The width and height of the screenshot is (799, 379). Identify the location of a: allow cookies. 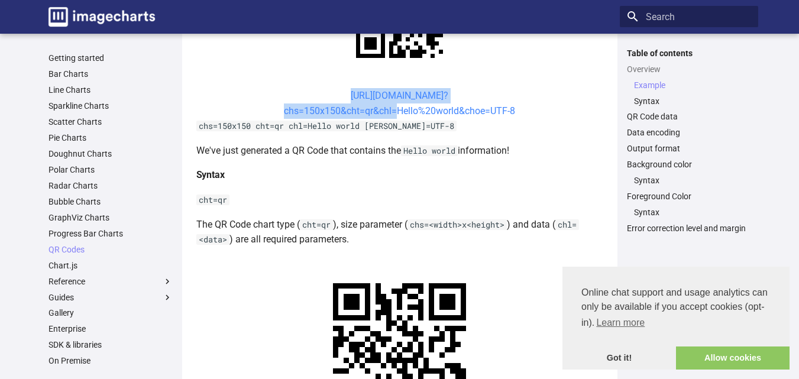
(733, 358).